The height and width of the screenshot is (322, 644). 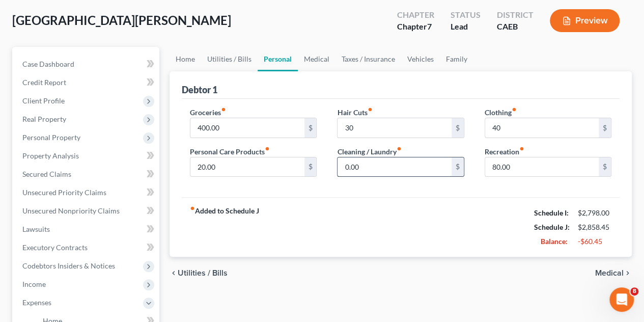 I want to click on span: Property Analysis, so click(x=50, y=155).